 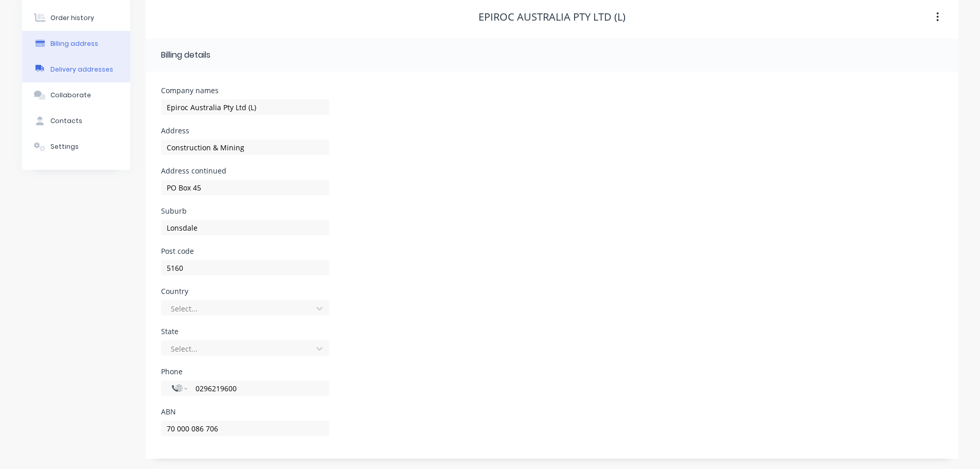 I want to click on div: Suburb, so click(x=245, y=211).